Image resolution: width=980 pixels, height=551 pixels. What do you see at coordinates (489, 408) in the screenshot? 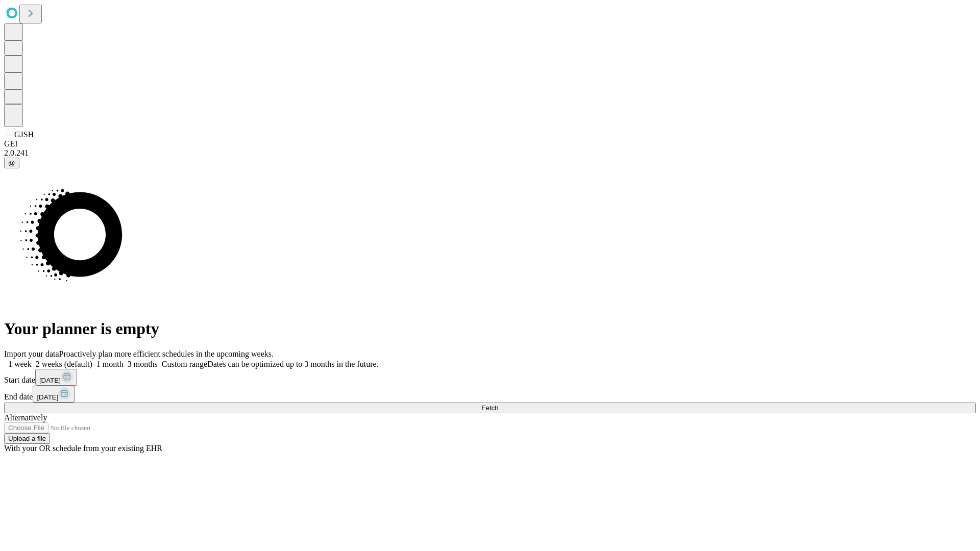
I see `span: Fetch` at bounding box center [489, 408].